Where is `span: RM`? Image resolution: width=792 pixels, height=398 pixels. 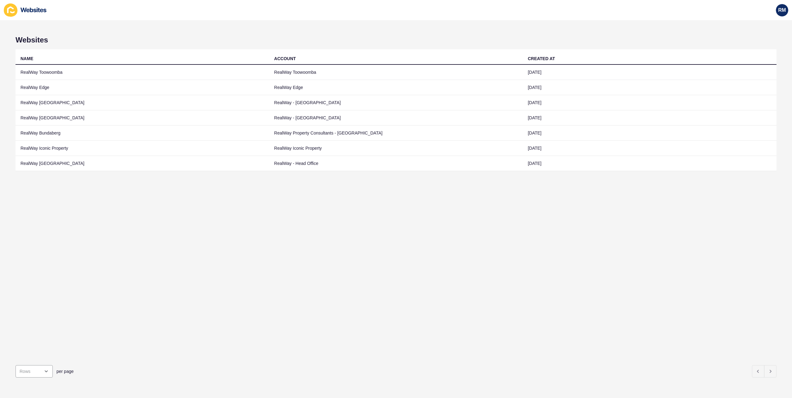 span: RM is located at coordinates (782, 10).